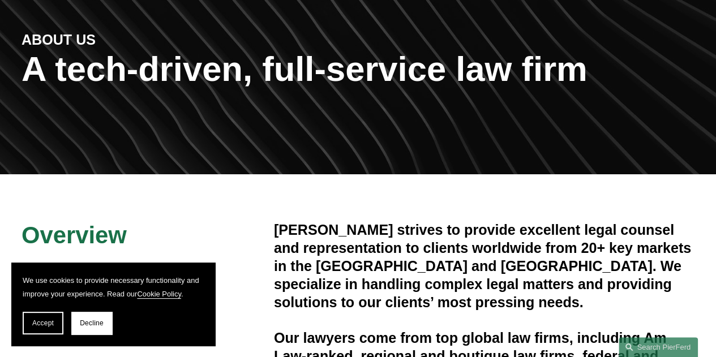  Describe the element at coordinates (74, 235) in the screenshot. I see `span: Overview` at that location.